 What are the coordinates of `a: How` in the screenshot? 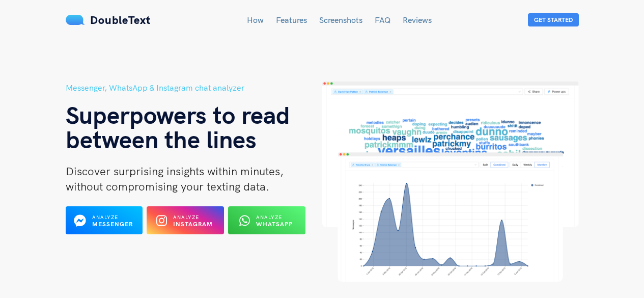 It's located at (255, 20).